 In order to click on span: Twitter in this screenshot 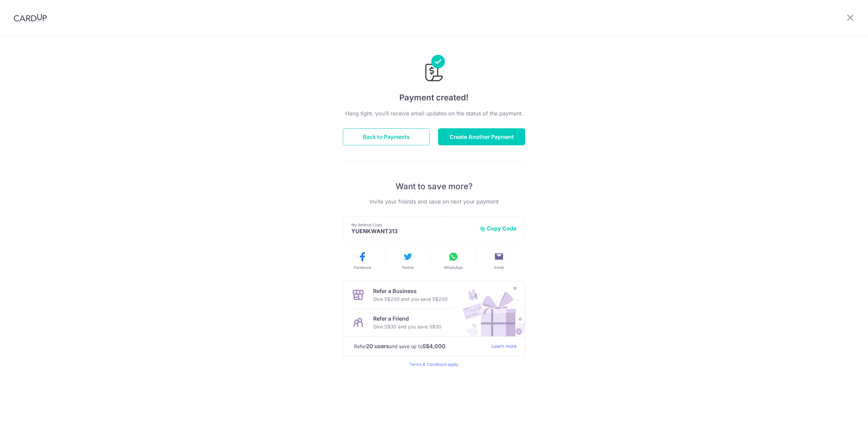, I will do `click(408, 268)`.